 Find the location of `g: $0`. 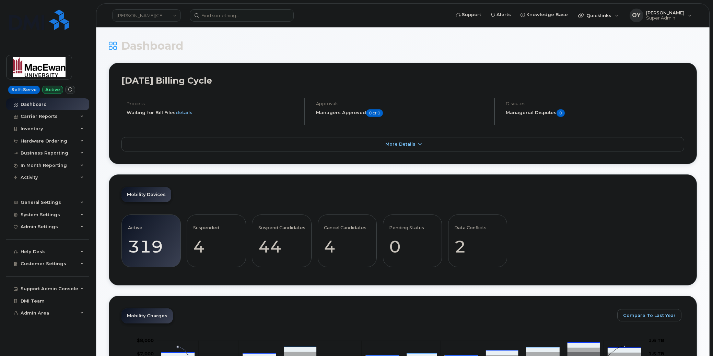

g: $0 is located at coordinates (145, 341).